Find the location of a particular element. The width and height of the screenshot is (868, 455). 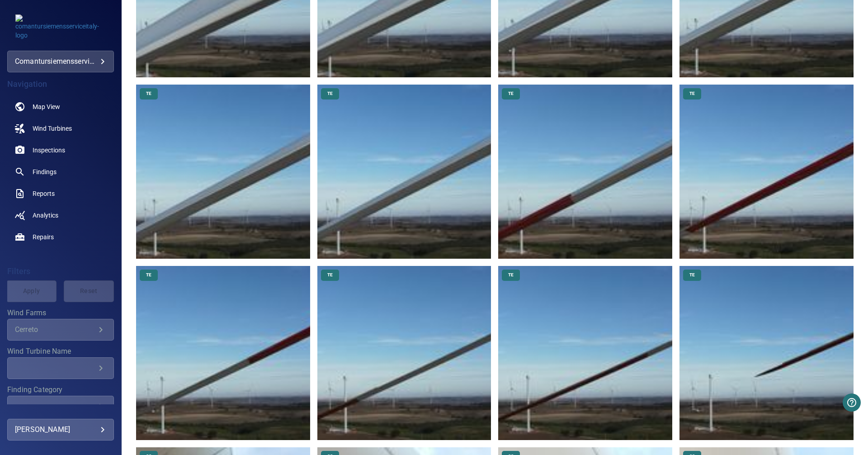

label: Finding Category is located at coordinates (61, 390).